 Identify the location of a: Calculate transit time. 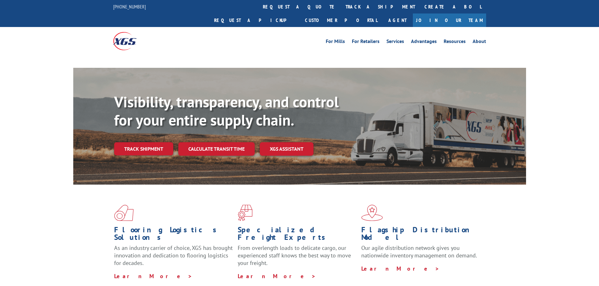
(216, 149).